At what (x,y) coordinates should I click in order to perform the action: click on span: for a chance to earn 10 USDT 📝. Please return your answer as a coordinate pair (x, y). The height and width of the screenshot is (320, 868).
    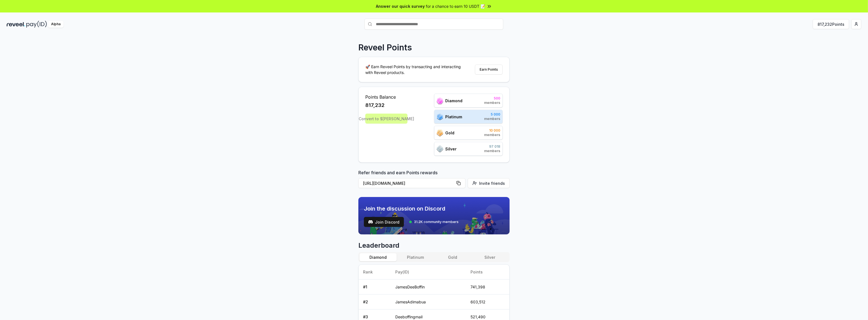
    Looking at the image, I should click on (456, 6).